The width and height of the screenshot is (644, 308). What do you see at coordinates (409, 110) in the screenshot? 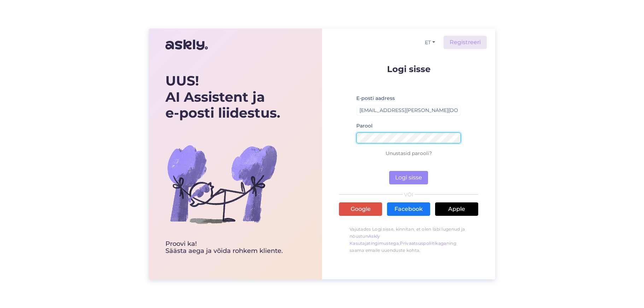
I see `input: Sisesta e-posti aadress` at bounding box center [409, 110].